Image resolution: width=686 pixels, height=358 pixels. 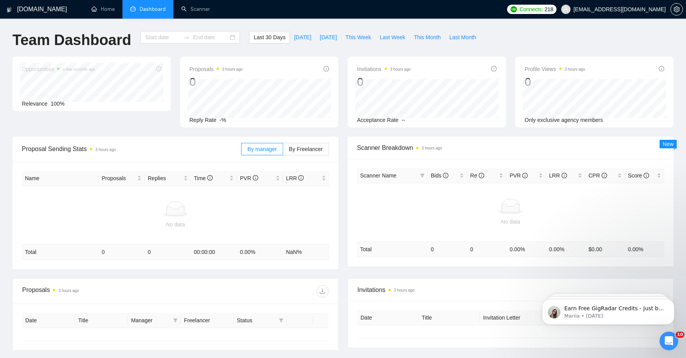 I want to click on span: Reply Rate, so click(x=203, y=120).